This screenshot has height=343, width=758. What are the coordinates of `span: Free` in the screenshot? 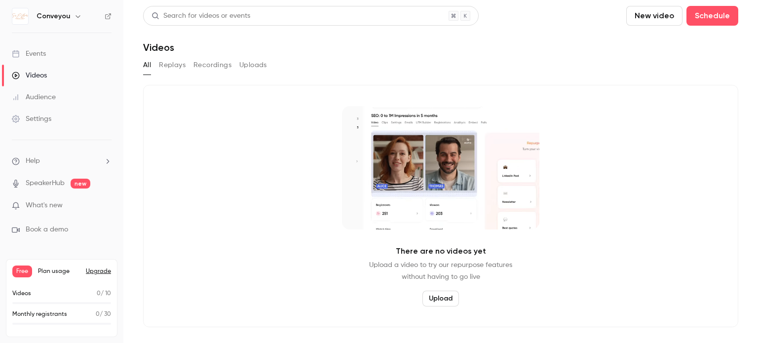 It's located at (22, 271).